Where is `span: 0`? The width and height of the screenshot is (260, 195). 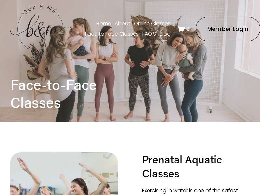
span: 0 is located at coordinates (188, 29).